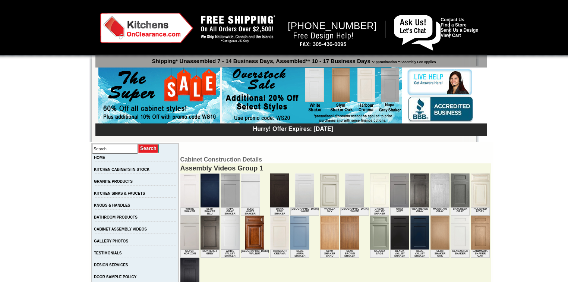 This screenshot has height=282, width=568. I want to click on td: Slym Shaker Oak, so click(440, 253).